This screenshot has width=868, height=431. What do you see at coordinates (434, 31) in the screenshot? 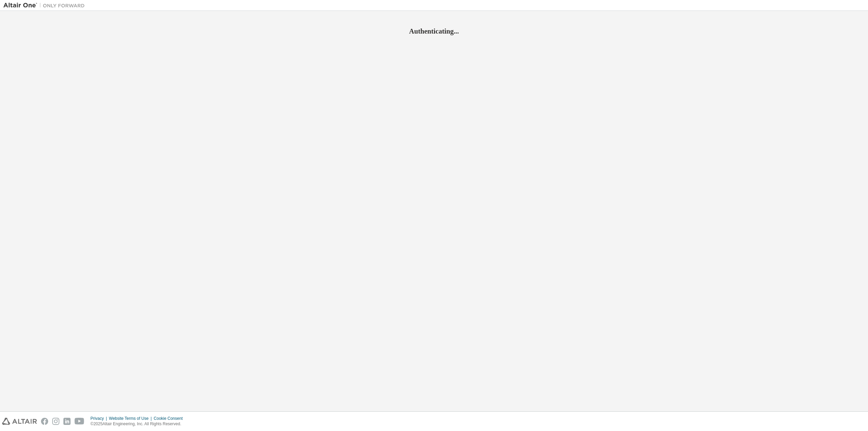
I see `h2: Authenticating...` at bounding box center [434, 31].